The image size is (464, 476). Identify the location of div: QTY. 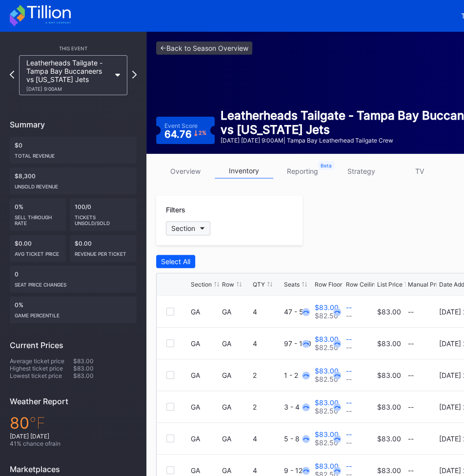
(259, 284).